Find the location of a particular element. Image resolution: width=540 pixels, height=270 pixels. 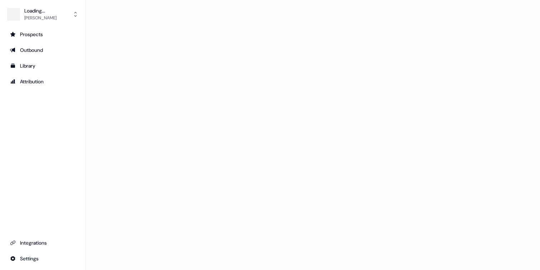

div: Attribution is located at coordinates (43, 82).